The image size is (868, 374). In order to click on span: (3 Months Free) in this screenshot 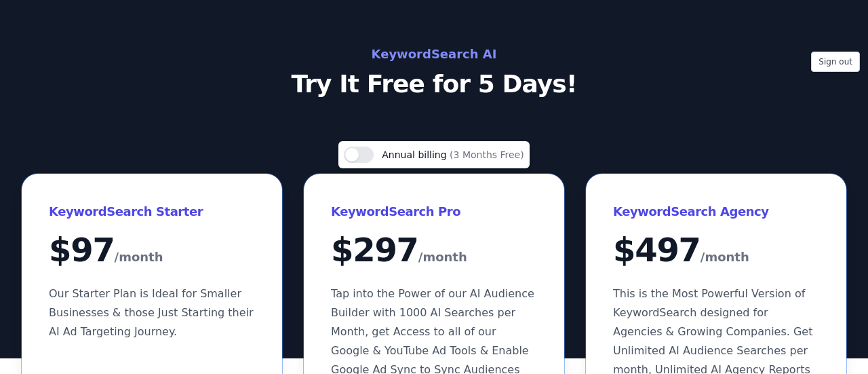, I will do `click(487, 155)`.